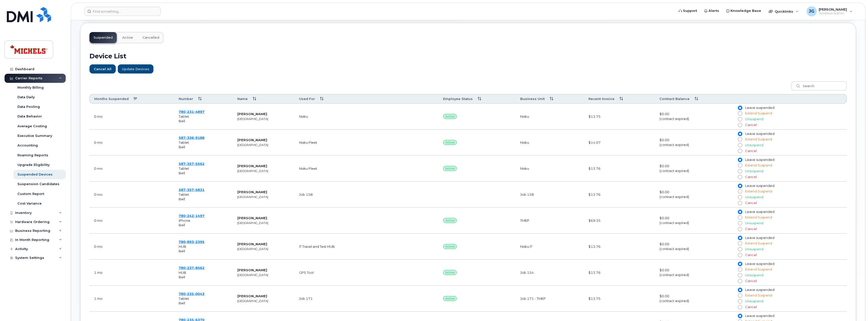 The height and width of the screenshot is (321, 868). Describe the element at coordinates (200, 268) in the screenshot. I see `span: 8562` at that location.